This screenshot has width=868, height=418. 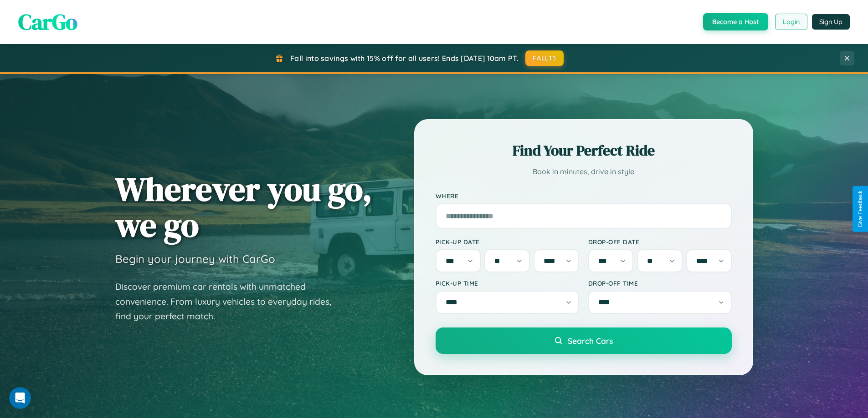 What do you see at coordinates (584, 151) in the screenshot?
I see `h2: Find Your Perfect Ride` at bounding box center [584, 151].